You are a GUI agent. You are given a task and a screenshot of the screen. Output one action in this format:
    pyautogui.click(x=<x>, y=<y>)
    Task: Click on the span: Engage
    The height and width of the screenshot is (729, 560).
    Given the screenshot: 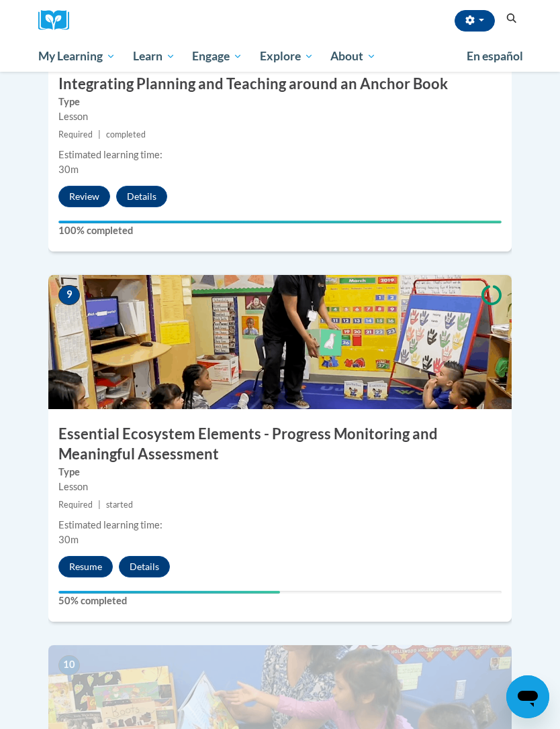 What is the action you would take?
    pyautogui.click(x=217, y=56)
    